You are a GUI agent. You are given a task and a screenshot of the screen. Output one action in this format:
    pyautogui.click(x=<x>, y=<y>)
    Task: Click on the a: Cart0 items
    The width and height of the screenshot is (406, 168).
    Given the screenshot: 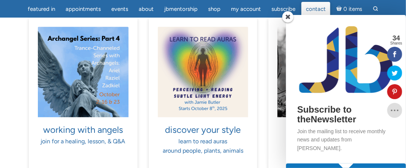 What is the action you would take?
    pyautogui.click(x=350, y=9)
    